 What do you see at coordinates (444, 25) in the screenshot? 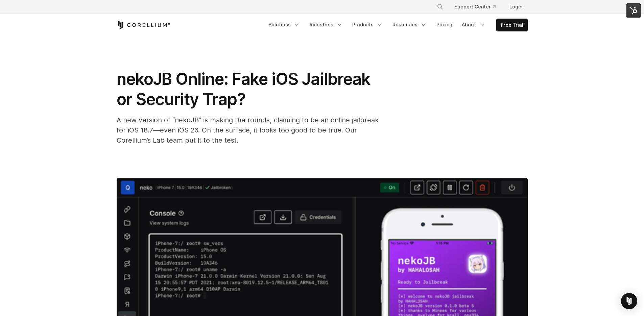
I see `a: Pricing` at bounding box center [444, 25].